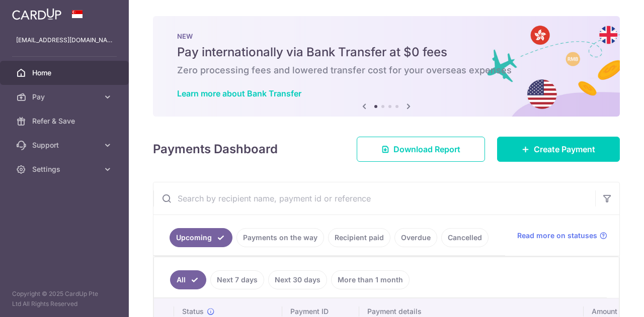  I want to click on span: Amount, so click(604, 312).